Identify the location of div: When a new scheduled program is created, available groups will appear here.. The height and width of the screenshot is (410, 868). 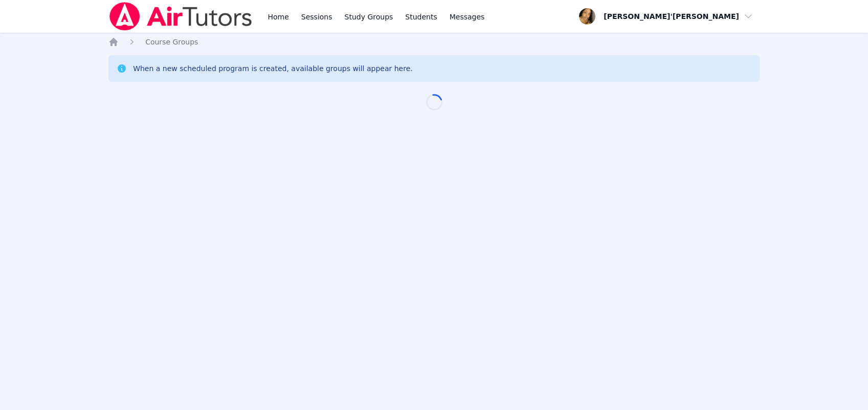
(273, 68).